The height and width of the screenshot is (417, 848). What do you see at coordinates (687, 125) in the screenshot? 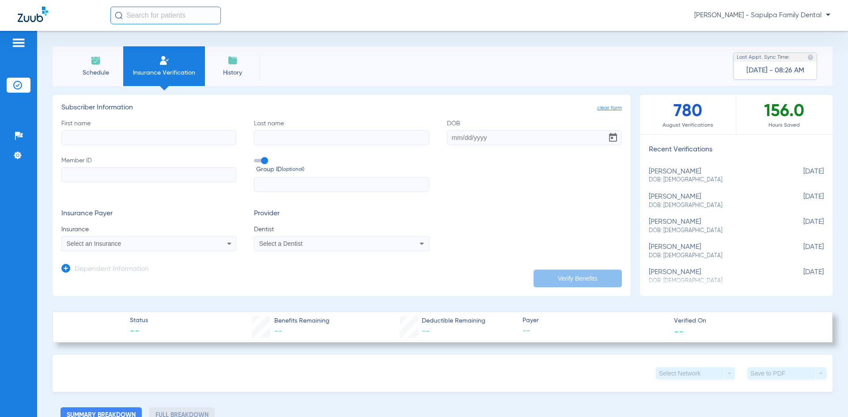
I see `span: August Verifications` at bounding box center [687, 125].